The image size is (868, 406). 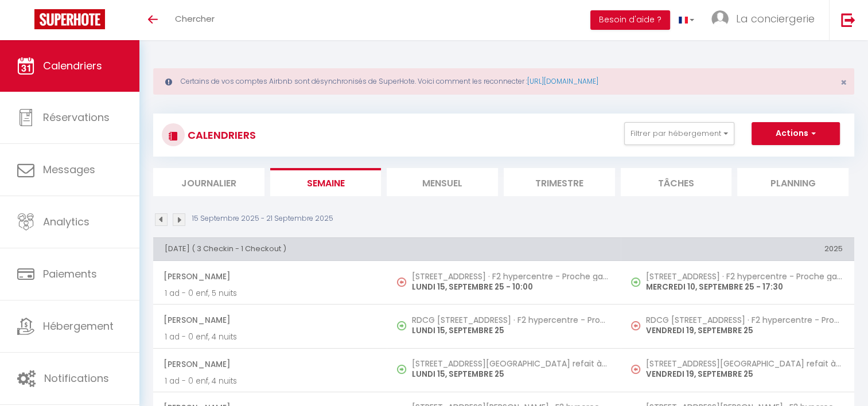 I want to click on span: Notifications, so click(x=76, y=378).